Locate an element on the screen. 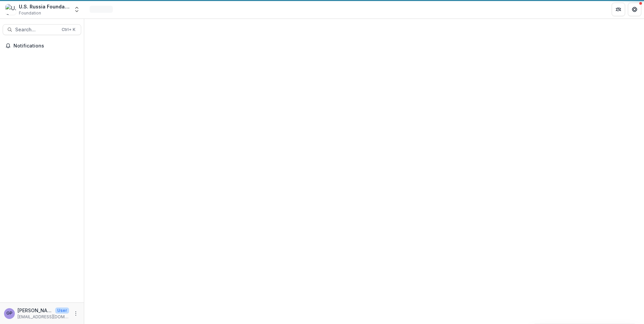 The width and height of the screenshot is (644, 324). span: Foundation is located at coordinates (30, 13).